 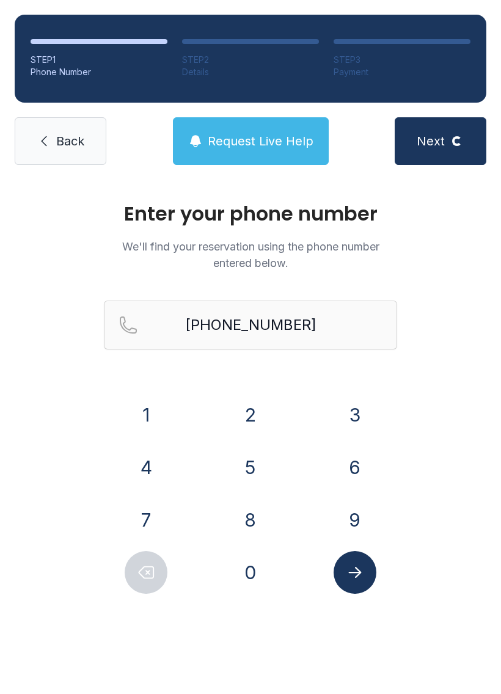 I want to click on p: We'll find your reservation using the phone number entered below., so click(x=250, y=255).